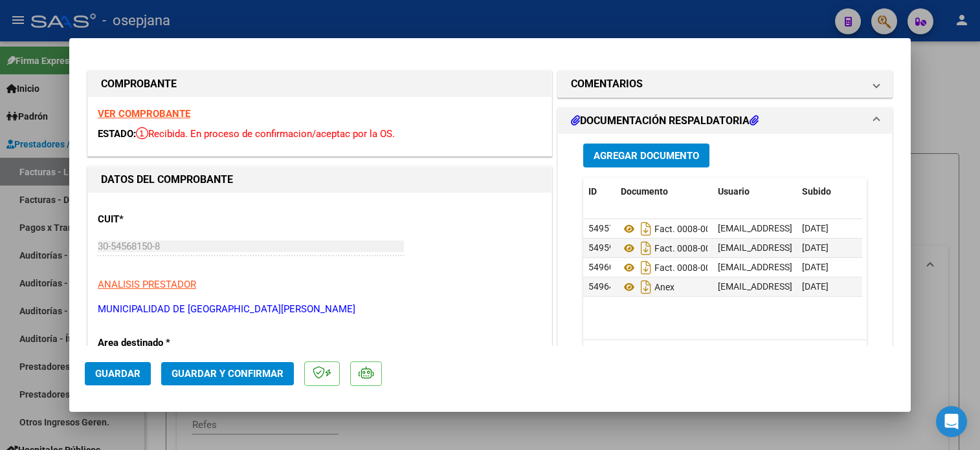  I want to click on span: ID, so click(592, 192).